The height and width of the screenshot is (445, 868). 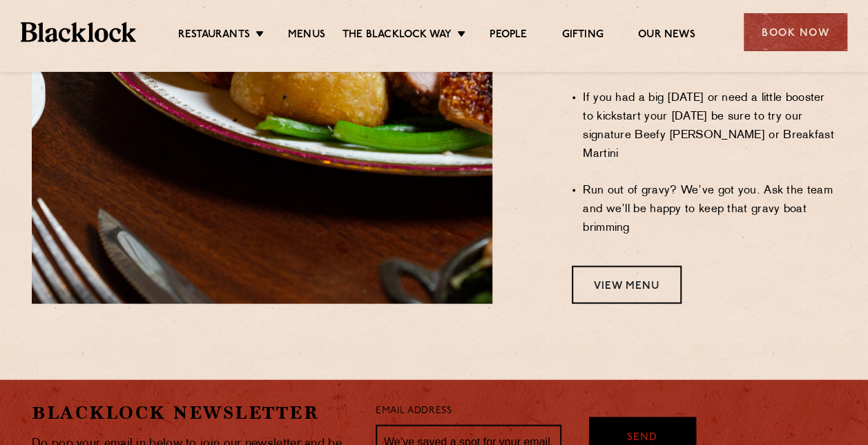 I want to click on img: BL_Textured_Logo-footer-cropped.svg, so click(x=78, y=32).